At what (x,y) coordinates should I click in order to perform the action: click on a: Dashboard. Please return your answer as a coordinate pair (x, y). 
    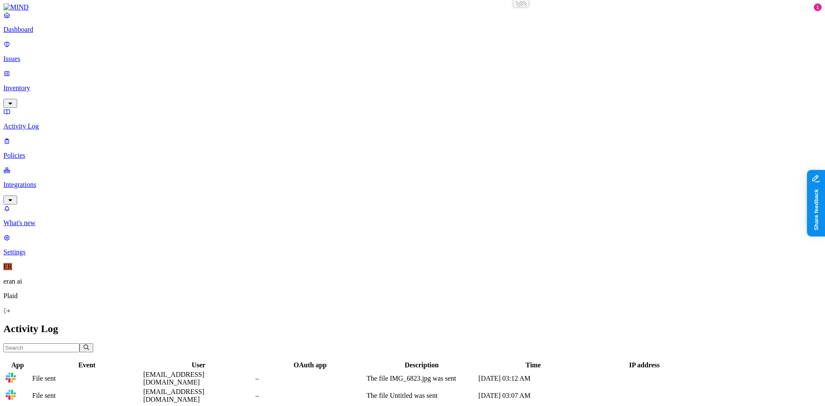
    Looking at the image, I should click on (412, 22).